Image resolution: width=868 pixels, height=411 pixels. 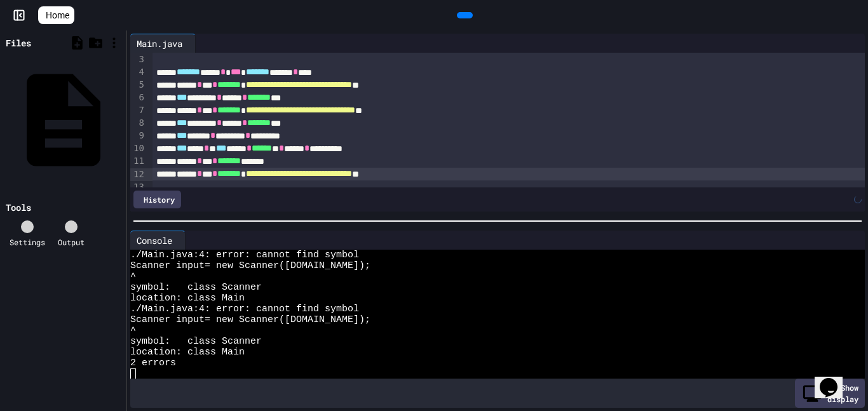 What do you see at coordinates (71, 242) in the screenshot?
I see `div: Output` at bounding box center [71, 242].